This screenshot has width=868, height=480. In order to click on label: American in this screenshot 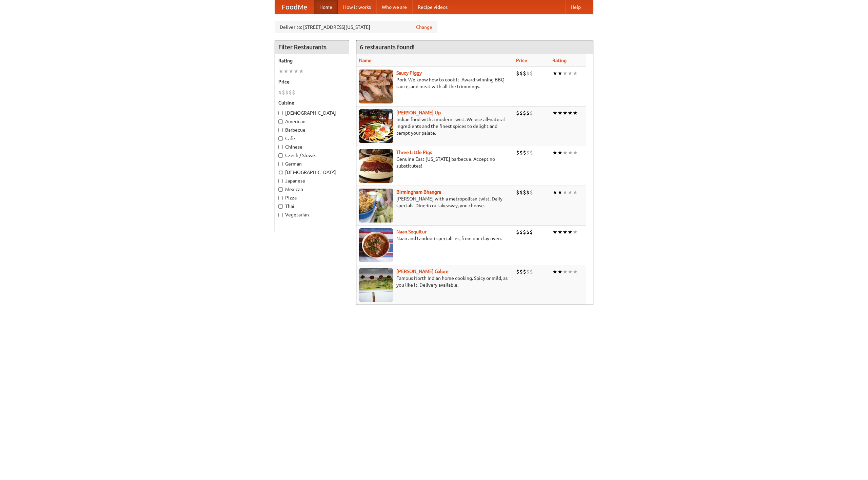, I will do `click(312, 121)`.